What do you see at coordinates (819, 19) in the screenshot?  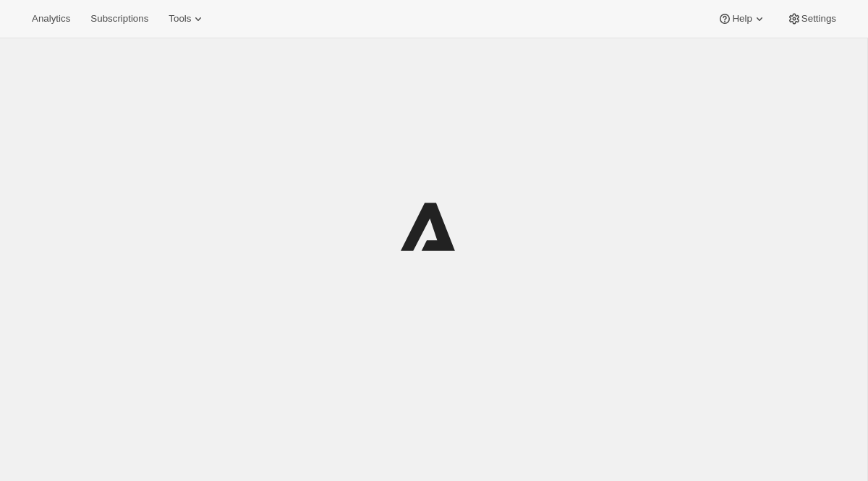 I see `span: Settings` at bounding box center [819, 19].